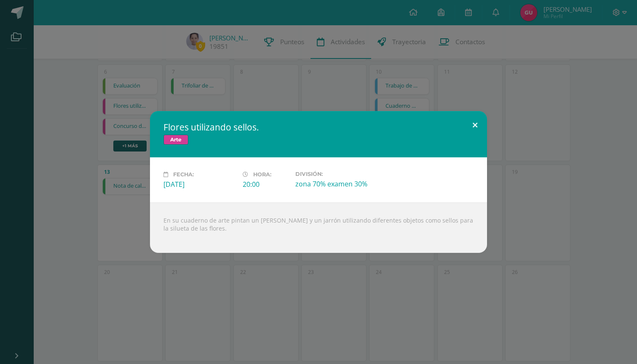 This screenshot has height=364, width=637. I want to click on label: División:, so click(332, 174).